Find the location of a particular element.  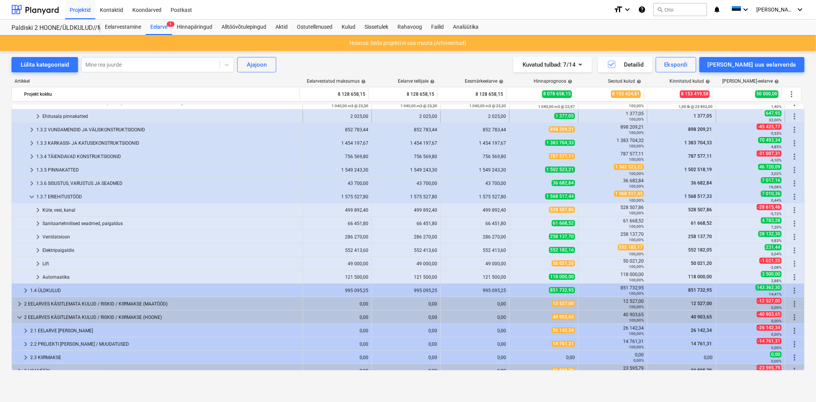

span: keyboard_arrow_down is located at coordinates (20, 317).